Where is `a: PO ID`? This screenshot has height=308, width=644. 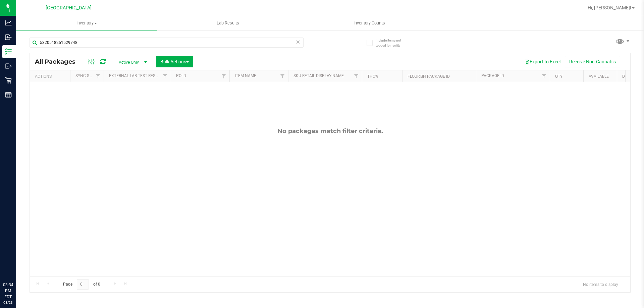
a: PO ID is located at coordinates (181, 76).